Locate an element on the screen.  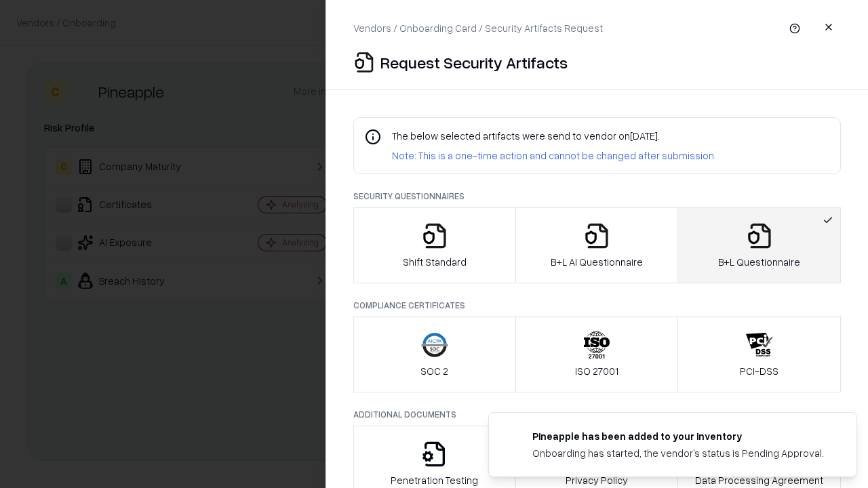
p: Penetration Testing is located at coordinates (434, 480).